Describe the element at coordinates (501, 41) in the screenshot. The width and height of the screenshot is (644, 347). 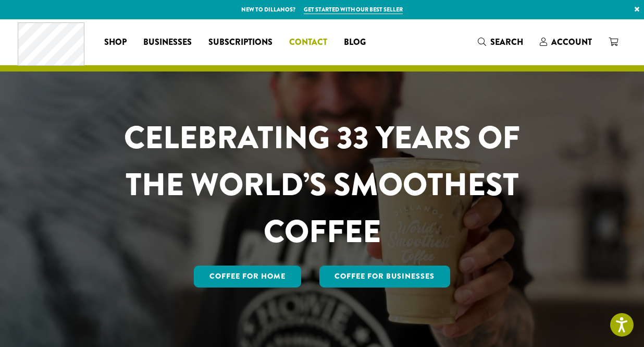
I see `a: Search` at that location.